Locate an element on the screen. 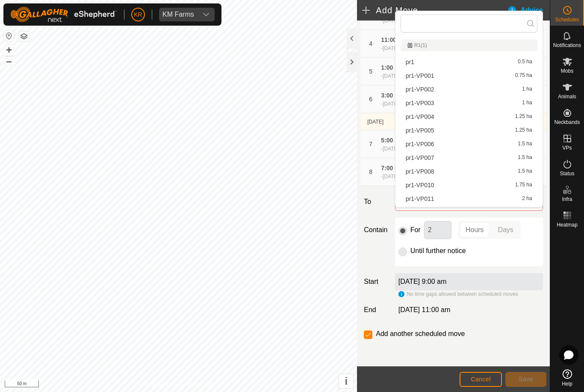 The height and width of the screenshot is (392, 584). button: i is located at coordinates (346, 381).